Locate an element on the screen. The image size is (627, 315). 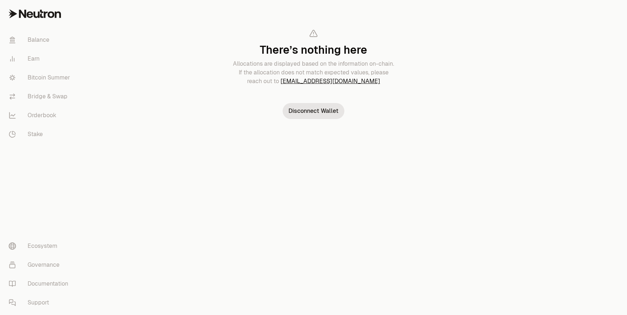
a: Bridge & Swap is located at coordinates (41, 97).